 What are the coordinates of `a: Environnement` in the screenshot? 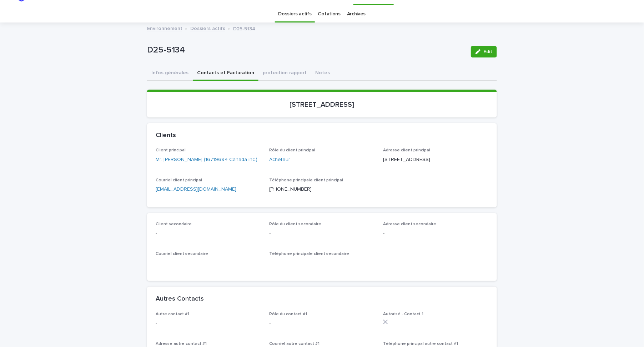 It's located at (165, 27).